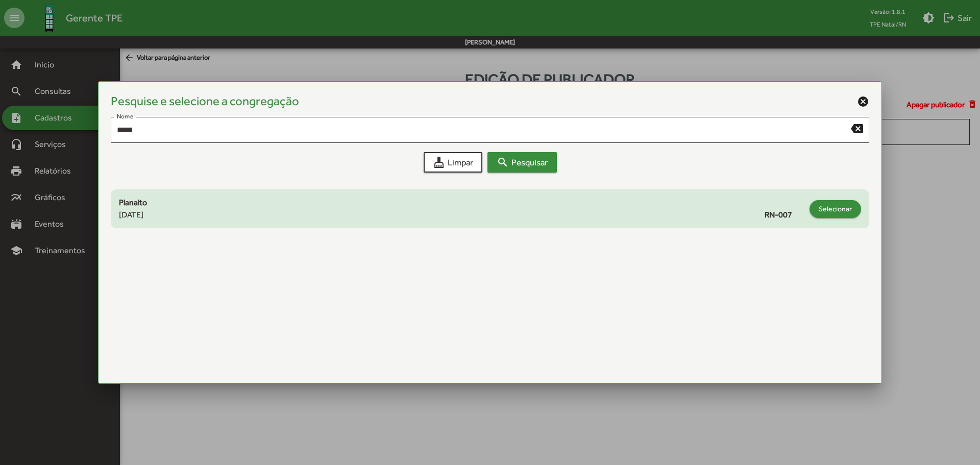 This screenshot has width=980, height=465. Describe the element at coordinates (863, 102) in the screenshot. I see `mat-icon: cancel` at that location.